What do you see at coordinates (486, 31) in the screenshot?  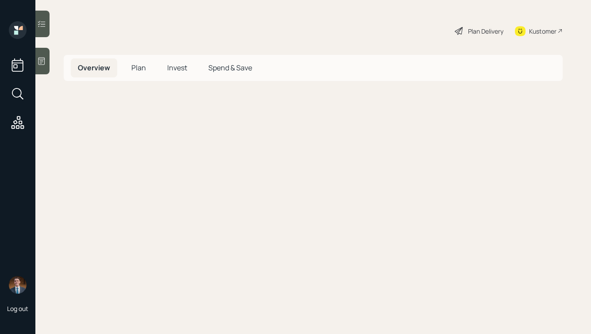 I see `div: Plan Delivery` at bounding box center [486, 31].